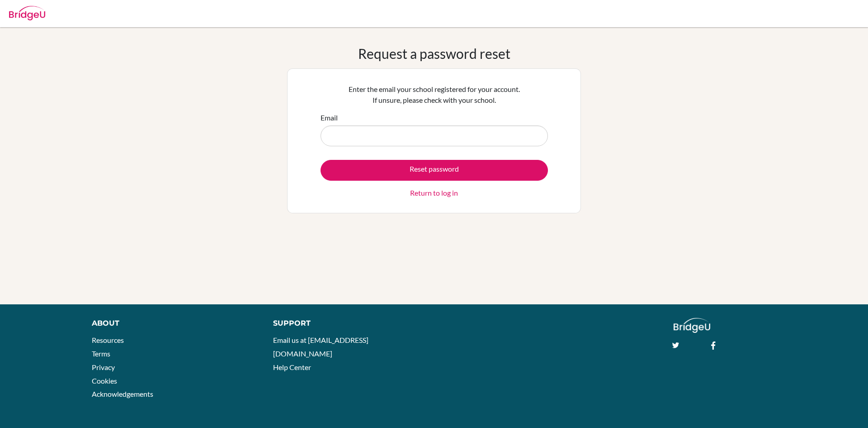 This screenshot has width=868, height=428. Describe the element at coordinates (103, 367) in the screenshot. I see `a: Privacy` at that location.